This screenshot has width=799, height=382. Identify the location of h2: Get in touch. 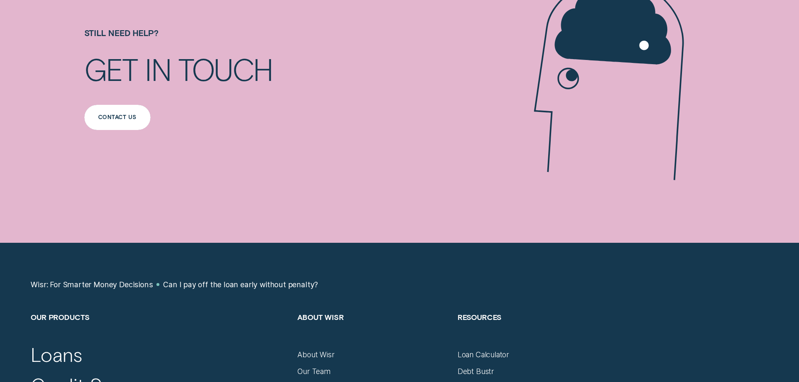
(207, 79).